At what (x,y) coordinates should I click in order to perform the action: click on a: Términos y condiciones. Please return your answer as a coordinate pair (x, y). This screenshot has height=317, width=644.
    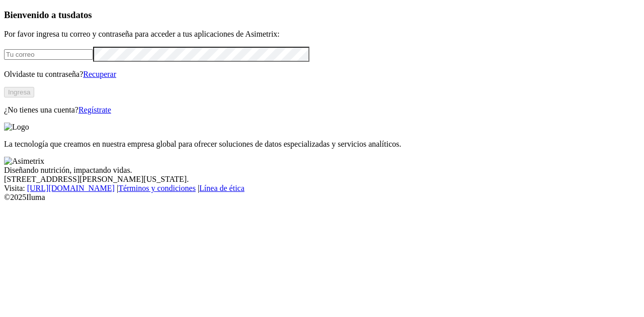
    Looking at the image, I should click on (157, 188).